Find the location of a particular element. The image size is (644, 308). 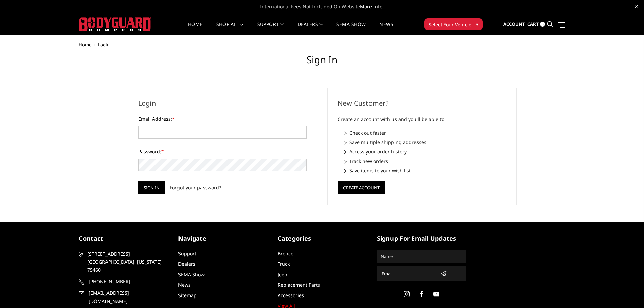

img: BODYGUARD BUMPERS is located at coordinates (115, 24).